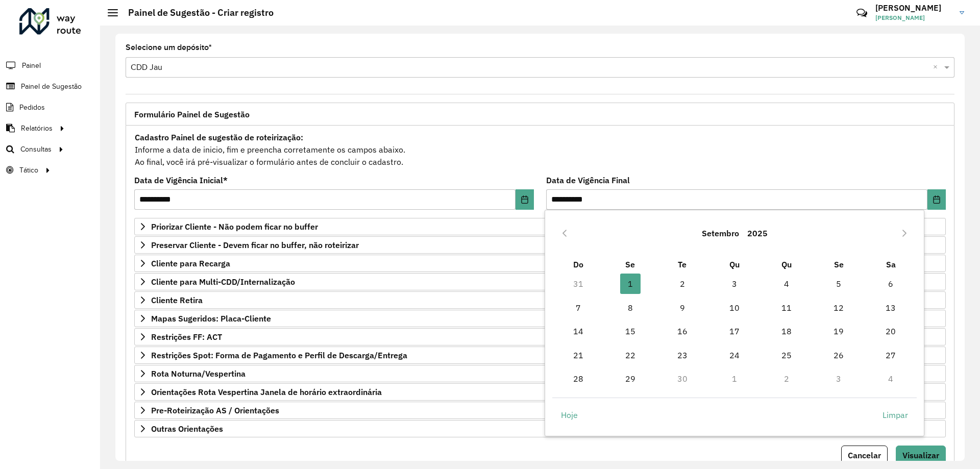 This screenshot has width=980, height=469. What do you see at coordinates (192, 115) in the screenshot?
I see `span: Formulário Painel de Sugestão` at bounding box center [192, 115].